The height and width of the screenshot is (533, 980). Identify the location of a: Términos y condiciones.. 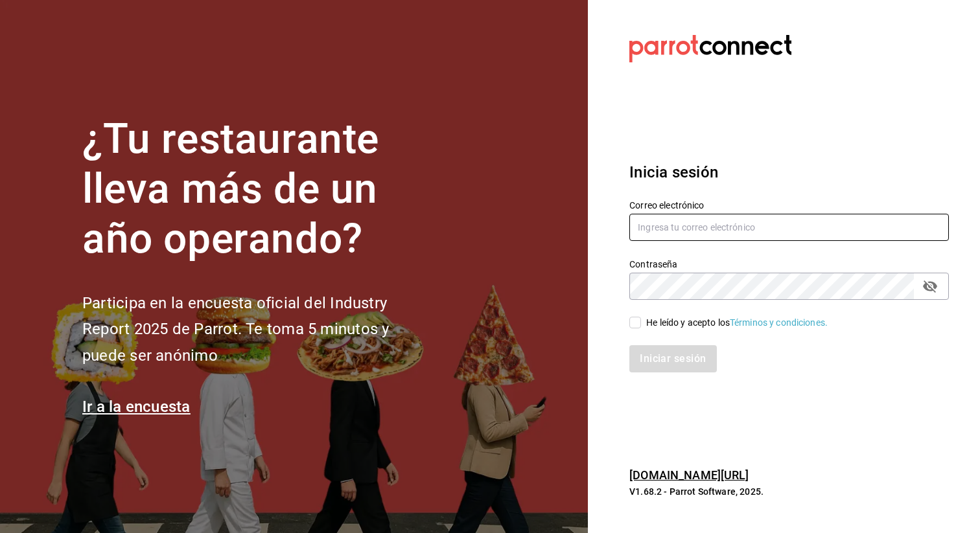
(778, 323).